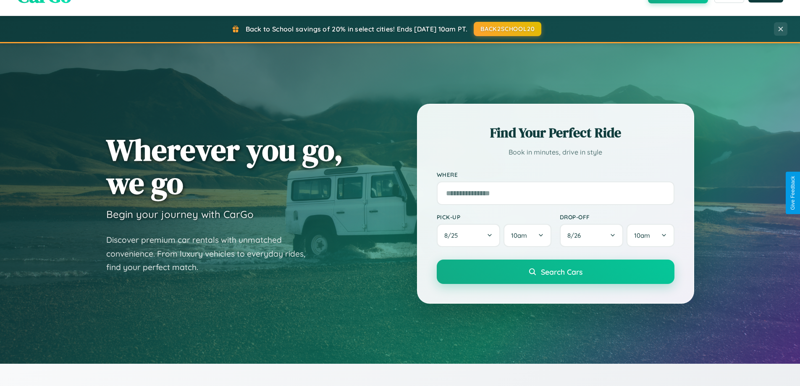  What do you see at coordinates (793, 193) in the screenshot?
I see `div: Give Feedback` at bounding box center [793, 193].